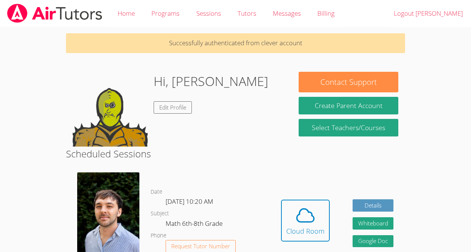 This screenshot has width=471, height=252. What do you see at coordinates (235, 154) in the screenshot?
I see `h2: Scheduled Sessions` at bounding box center [235, 154].